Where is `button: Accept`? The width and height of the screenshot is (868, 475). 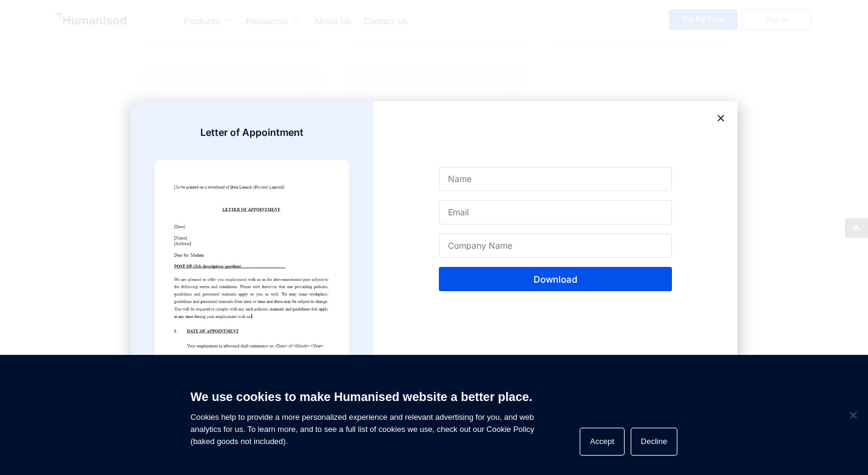 button: Accept is located at coordinates (602, 442).